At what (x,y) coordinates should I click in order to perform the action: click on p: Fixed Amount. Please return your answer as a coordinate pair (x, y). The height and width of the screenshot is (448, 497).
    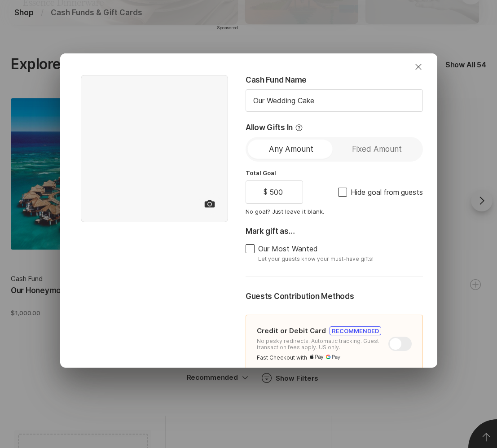
    Looking at the image, I should click on (377, 149).